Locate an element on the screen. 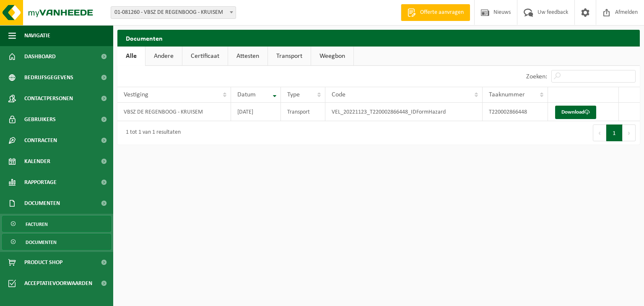 The width and height of the screenshot is (644, 306). td: T220002866448 is located at coordinates (516, 112).